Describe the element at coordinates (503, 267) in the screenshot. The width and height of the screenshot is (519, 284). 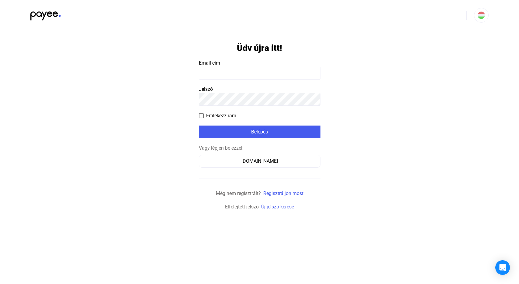
I see `div: Open Intercom Messenger` at that location.